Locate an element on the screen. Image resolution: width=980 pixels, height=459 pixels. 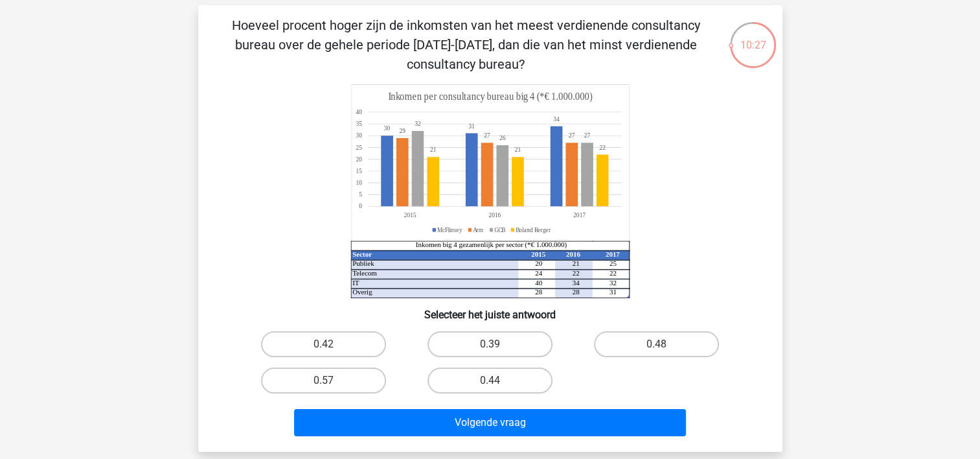
h6: Selecteer het juiste antwoord is located at coordinates (490, 309).